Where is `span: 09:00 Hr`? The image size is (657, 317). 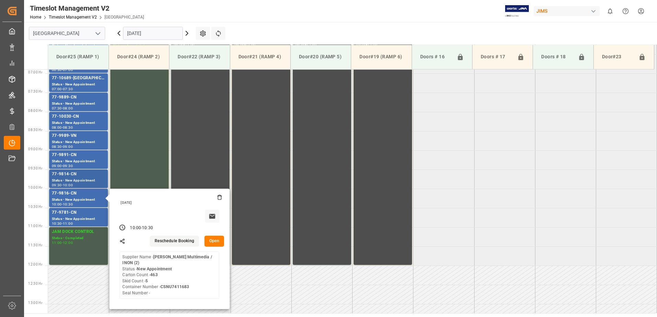 span: 09:00 Hr is located at coordinates (35, 149).